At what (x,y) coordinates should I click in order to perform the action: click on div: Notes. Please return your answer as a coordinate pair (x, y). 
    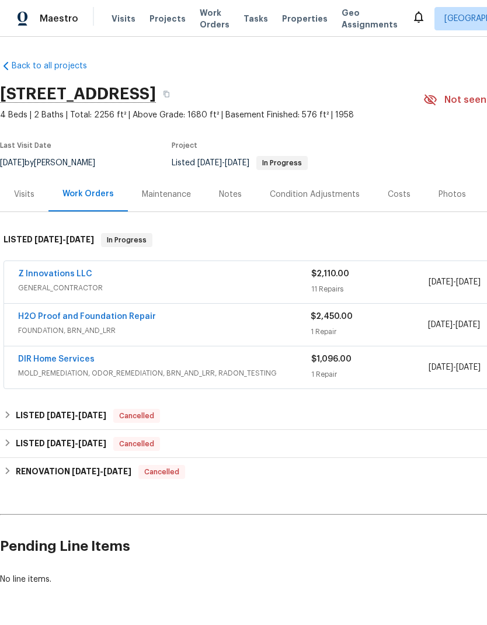
    Looking at the image, I should click on (230, 195).